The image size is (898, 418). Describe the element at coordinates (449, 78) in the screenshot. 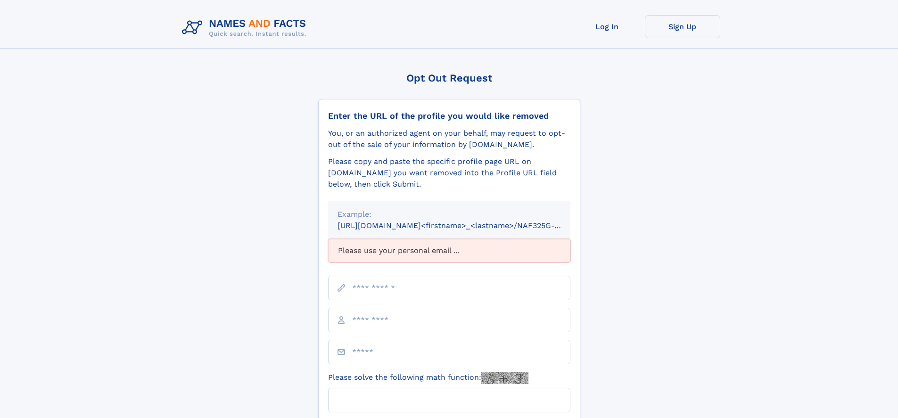

I see `div: Opt Out Request` at that location.